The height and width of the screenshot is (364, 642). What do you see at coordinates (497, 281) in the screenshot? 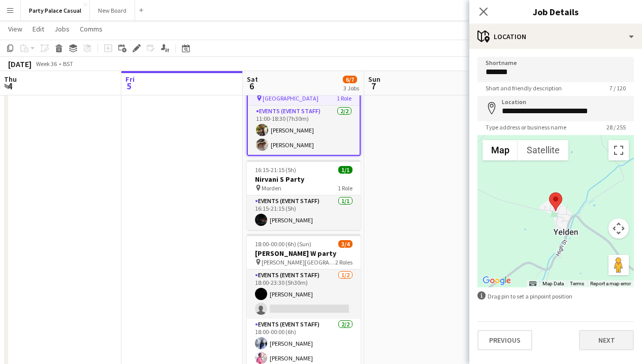
I see `img: Google` at bounding box center [497, 281].